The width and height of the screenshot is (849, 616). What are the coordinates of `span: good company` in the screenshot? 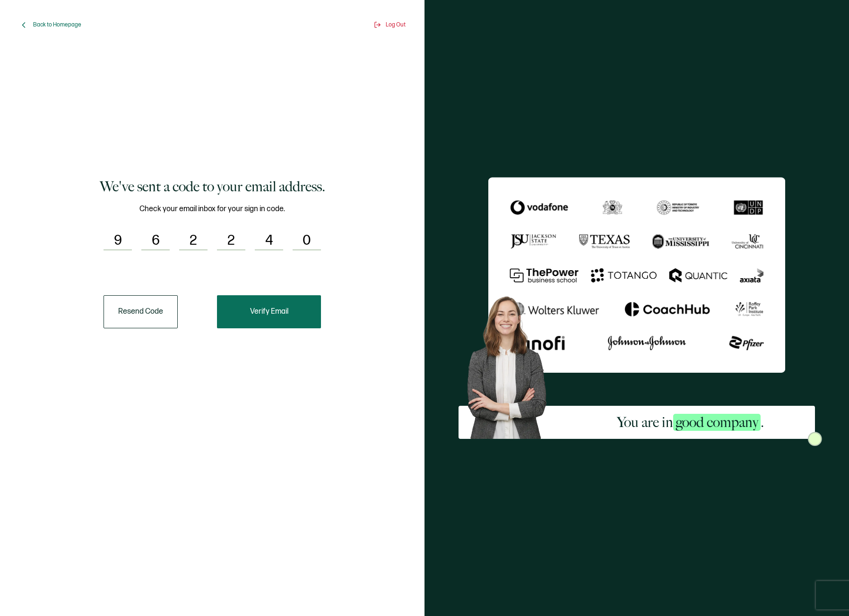 It's located at (717, 422).